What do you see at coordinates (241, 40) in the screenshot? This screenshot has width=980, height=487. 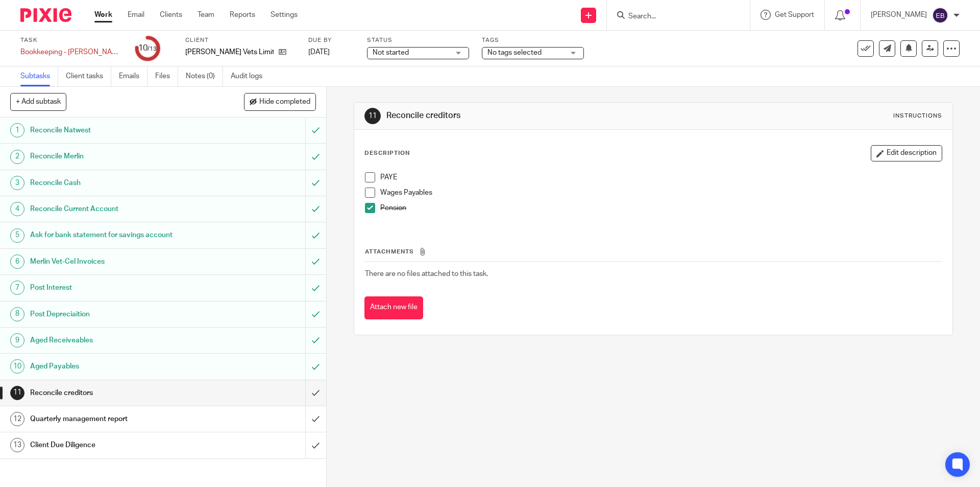 I see `label: Client` at bounding box center [241, 40].